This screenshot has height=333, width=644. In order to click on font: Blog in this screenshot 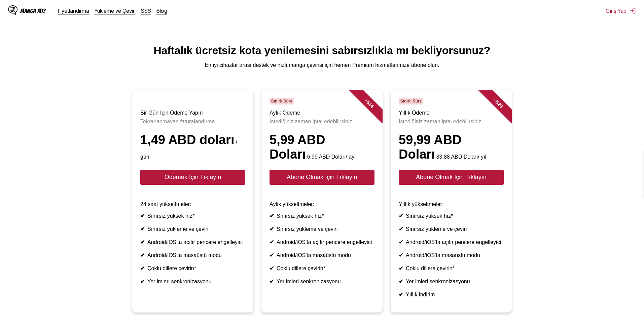, I will do `click(162, 11)`.